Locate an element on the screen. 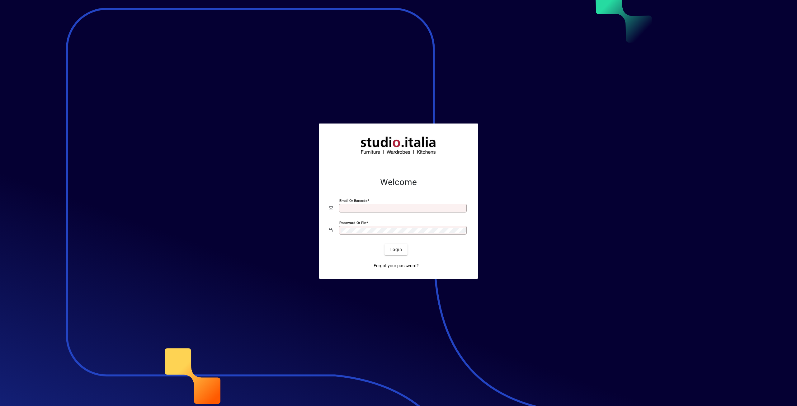  h2: Welcome is located at coordinates (399, 183).